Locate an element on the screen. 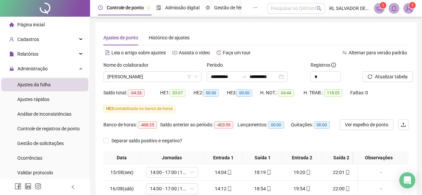 The width and height of the screenshot is (422, 195). span: Ver espelho de ponto is located at coordinates (366, 125).